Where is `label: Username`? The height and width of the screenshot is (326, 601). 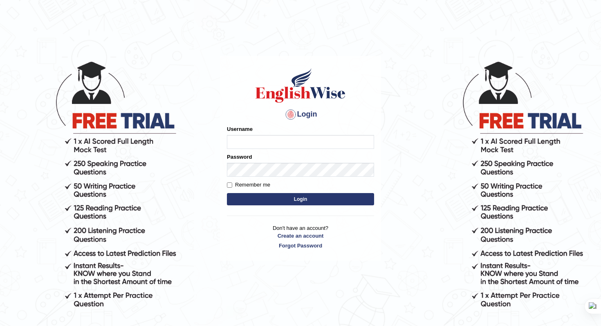 label: Username is located at coordinates (240, 129).